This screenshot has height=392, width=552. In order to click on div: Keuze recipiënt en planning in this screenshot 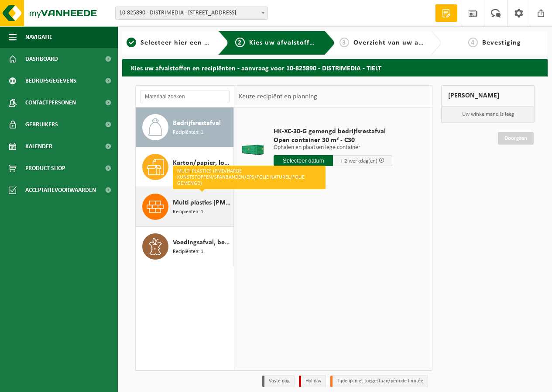, I will do `click(278, 96)`.